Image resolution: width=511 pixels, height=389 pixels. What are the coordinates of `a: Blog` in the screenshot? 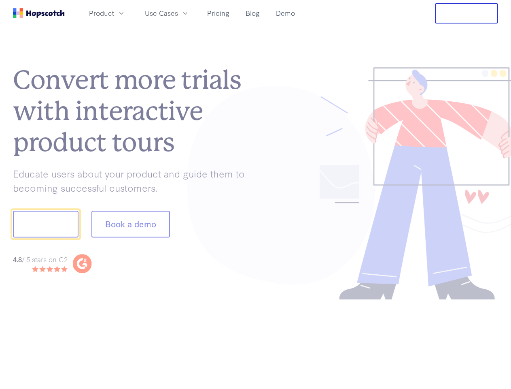 It's located at (253, 13).